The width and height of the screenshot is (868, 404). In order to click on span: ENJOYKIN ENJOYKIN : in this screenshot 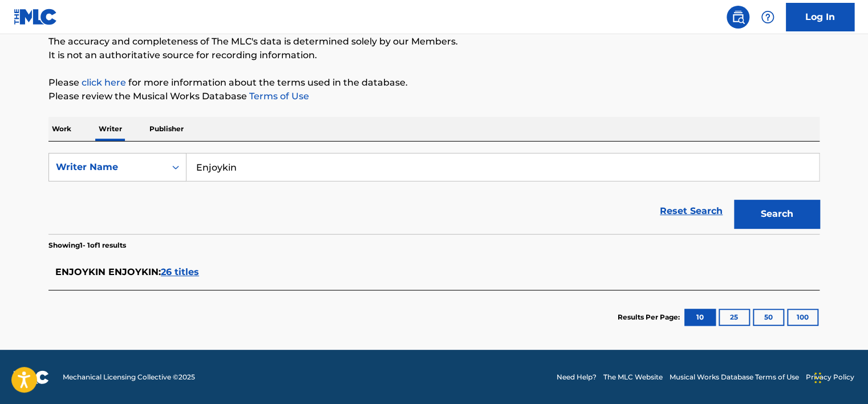, I will do `click(108, 271)`.